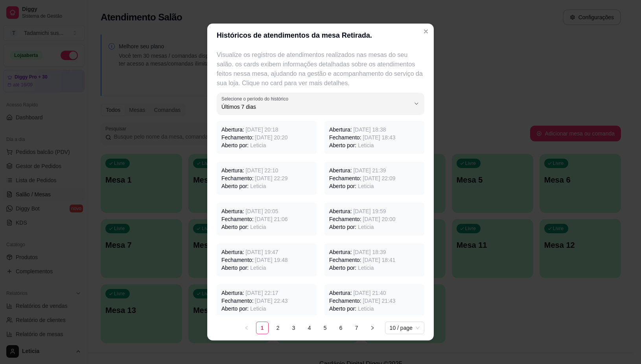 The image size is (641, 364). I want to click on span: right, so click(372, 328).